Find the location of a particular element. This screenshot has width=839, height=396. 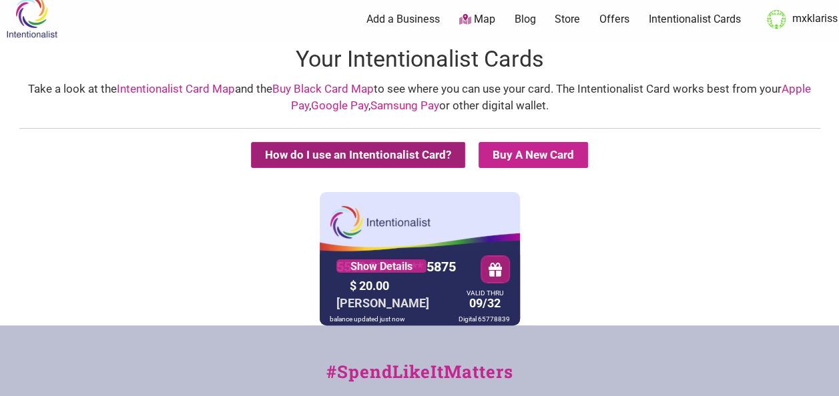

button: How do I use an Intentionalist Card? is located at coordinates (358, 155).